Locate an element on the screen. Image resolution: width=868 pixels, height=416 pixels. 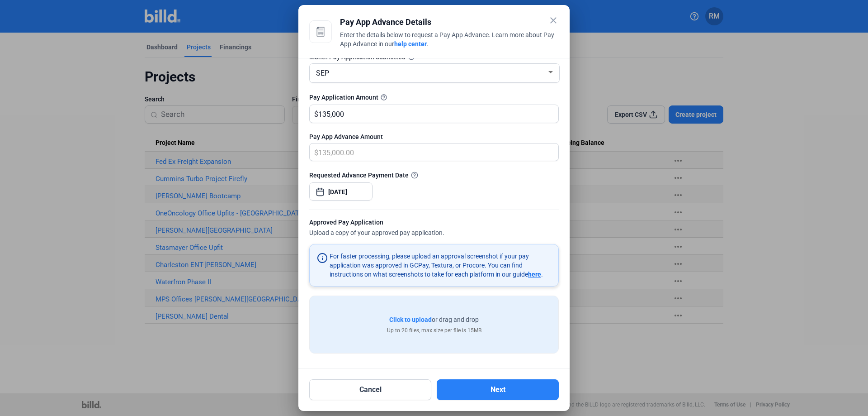
span: or drag and drop is located at coordinates (455, 319).